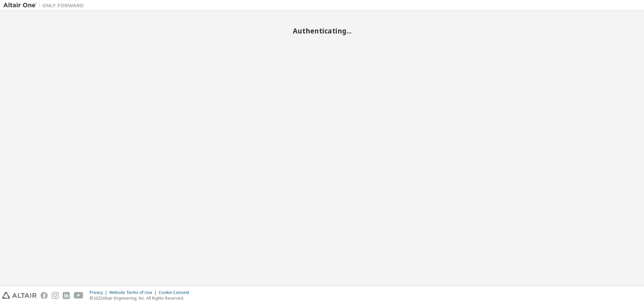  What do you see at coordinates (66, 295) in the screenshot?
I see `img: linkedin.svg` at bounding box center [66, 295].